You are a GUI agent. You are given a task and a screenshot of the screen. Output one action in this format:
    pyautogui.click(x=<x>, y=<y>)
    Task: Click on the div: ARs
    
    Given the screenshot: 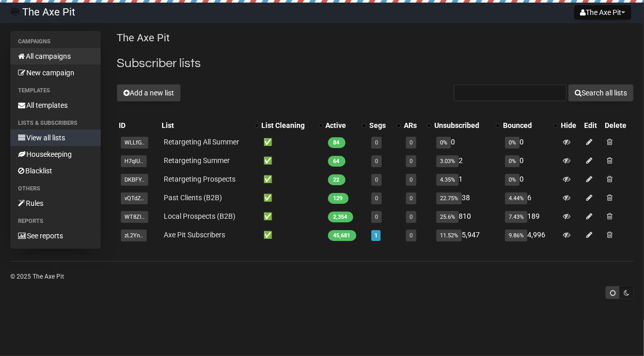 What is the action you would take?
    pyautogui.click(x=413, y=125)
    